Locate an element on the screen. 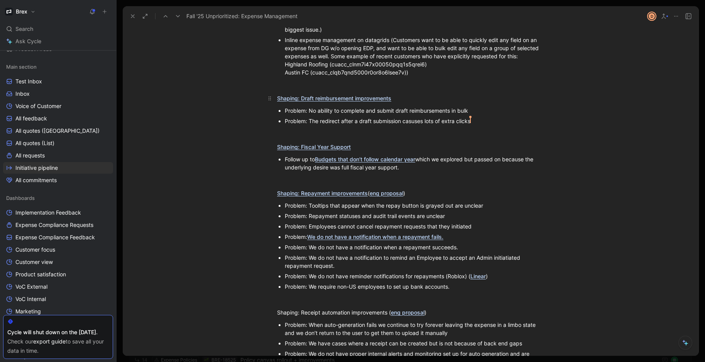 The height and width of the screenshot is (362, 705). a: export guide is located at coordinates (49, 341).